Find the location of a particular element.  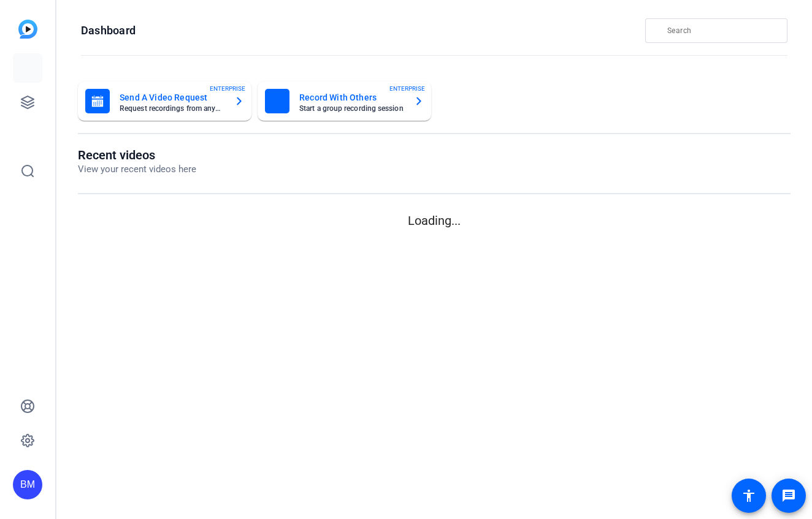

mat-card-subtitle: Request recordings from anyone, anywhere is located at coordinates (172, 109).